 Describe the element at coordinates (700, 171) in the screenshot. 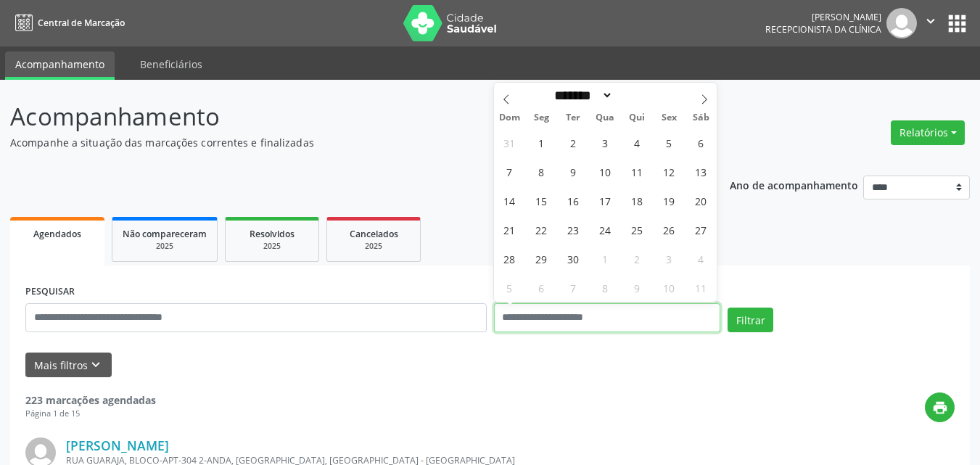

I see `span: Setembro 13, 2025` at that location.